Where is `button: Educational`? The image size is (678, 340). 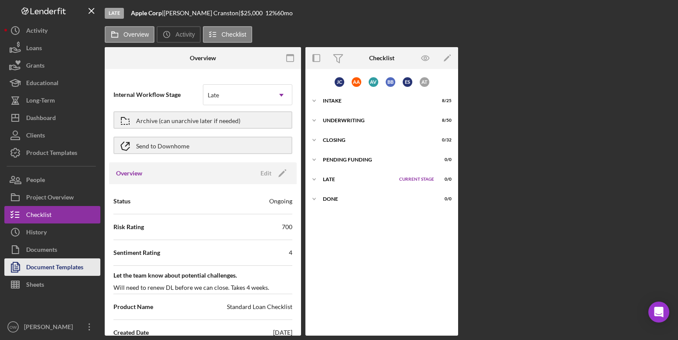 button: Educational is located at coordinates (52, 83).